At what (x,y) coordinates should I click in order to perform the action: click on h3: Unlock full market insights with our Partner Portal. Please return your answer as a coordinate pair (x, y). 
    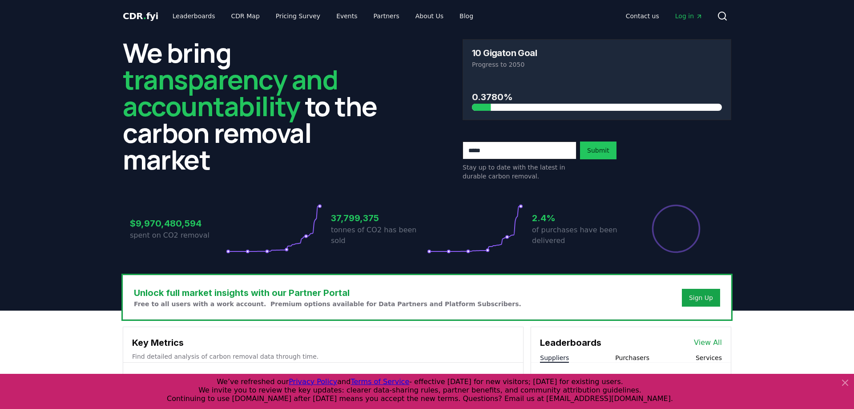
    Looking at the image, I should click on (327, 293).